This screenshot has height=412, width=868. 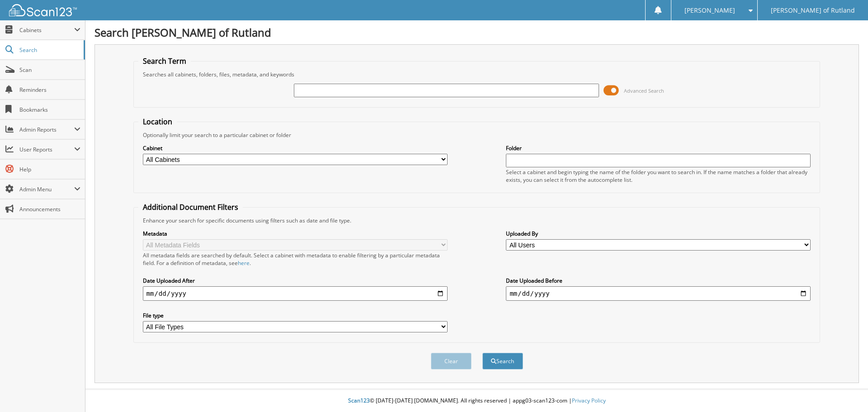 What do you see at coordinates (47, 30) in the screenshot?
I see `span: Cabinets` at bounding box center [47, 30].